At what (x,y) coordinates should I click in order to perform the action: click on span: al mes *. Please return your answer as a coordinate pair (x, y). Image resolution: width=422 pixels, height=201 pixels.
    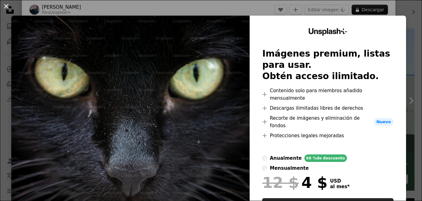
    Looking at the image, I should click on (340, 187).